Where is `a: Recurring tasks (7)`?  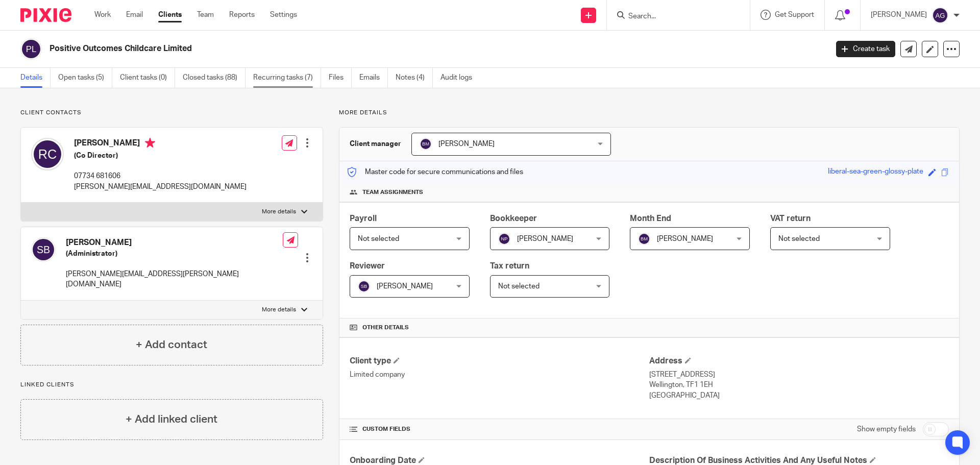
a: Recurring tasks (7) is located at coordinates (287, 78).